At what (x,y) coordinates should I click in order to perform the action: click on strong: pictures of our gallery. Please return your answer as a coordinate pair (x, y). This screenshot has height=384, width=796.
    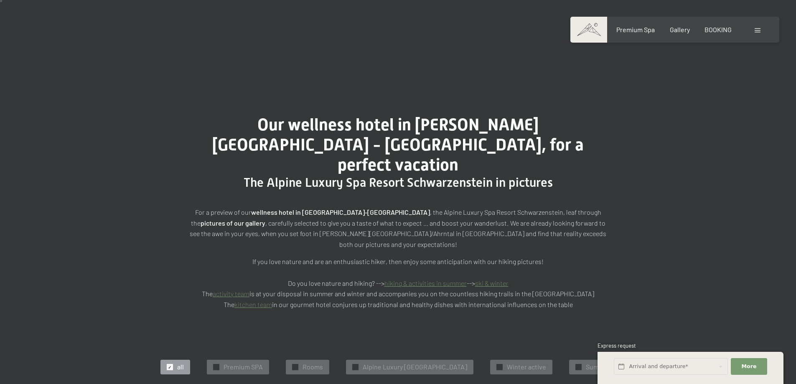
    Looking at the image, I should click on (233, 223).